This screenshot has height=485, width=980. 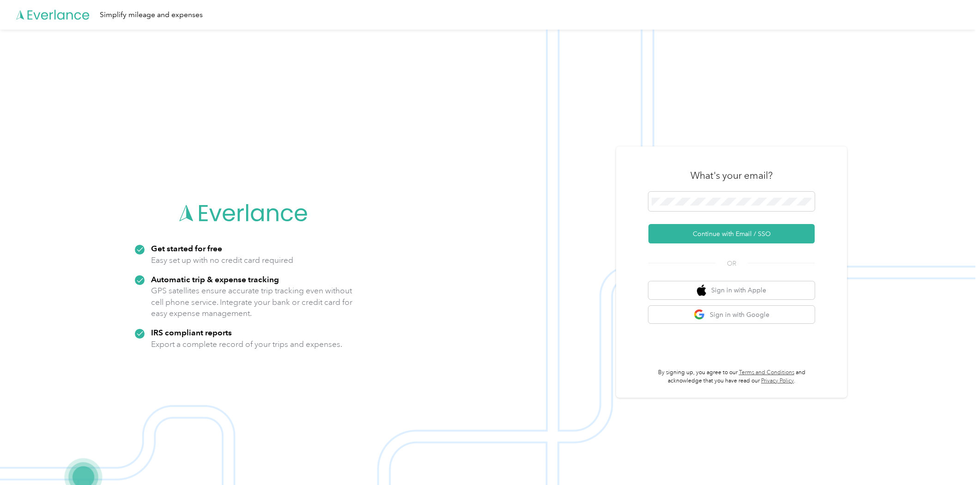 What do you see at coordinates (731, 176) in the screenshot?
I see `h3: What's your email?` at bounding box center [731, 176].